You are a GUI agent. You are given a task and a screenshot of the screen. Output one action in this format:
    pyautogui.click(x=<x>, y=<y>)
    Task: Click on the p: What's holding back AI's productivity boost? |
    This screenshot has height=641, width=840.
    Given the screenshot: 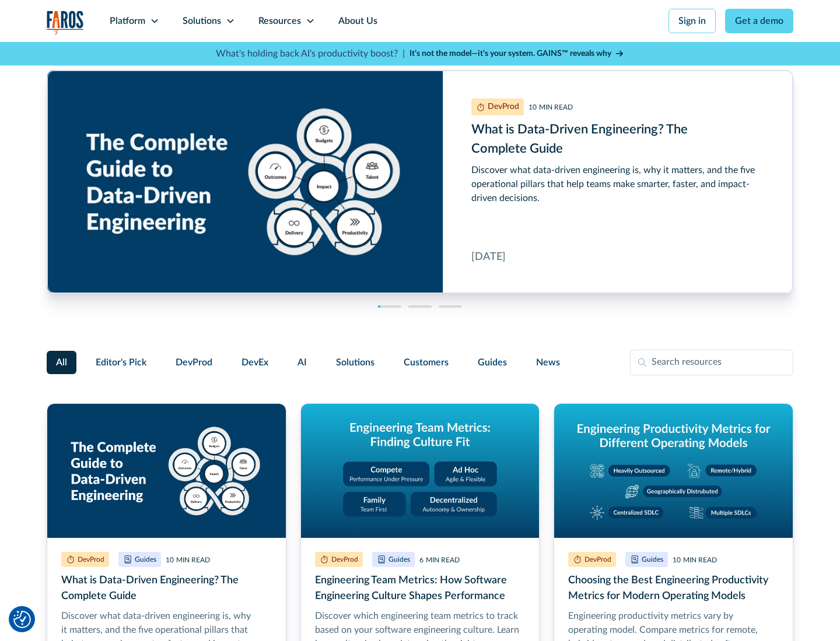 What is the action you would take?
    pyautogui.click(x=310, y=54)
    